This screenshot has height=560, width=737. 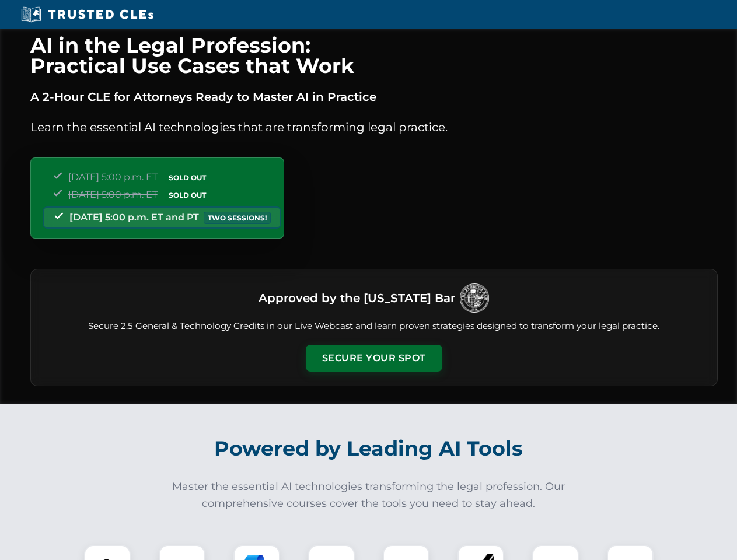 I want to click on p: Master the essential AI technologies transforming the legal profession. Our comprehensive courses..., so click(x=368, y=495).